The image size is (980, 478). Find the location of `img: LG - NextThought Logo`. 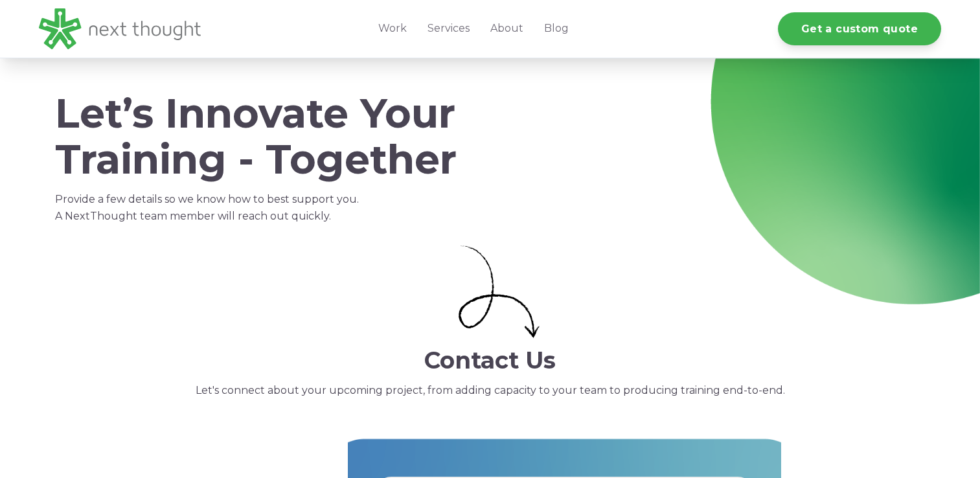

img: LG - NextThought Logo is located at coordinates (120, 28).